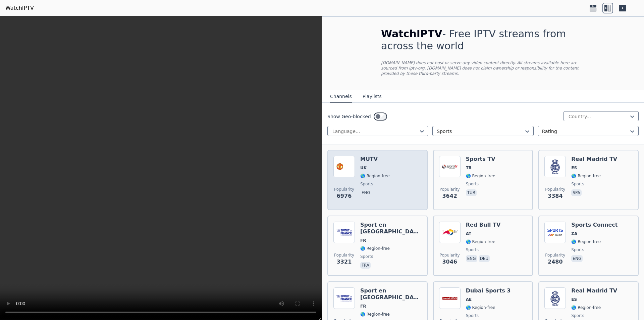 This screenshot has width=644, height=320. Describe the element at coordinates (450, 233) in the screenshot. I see `img: Red Bull TV` at that location.